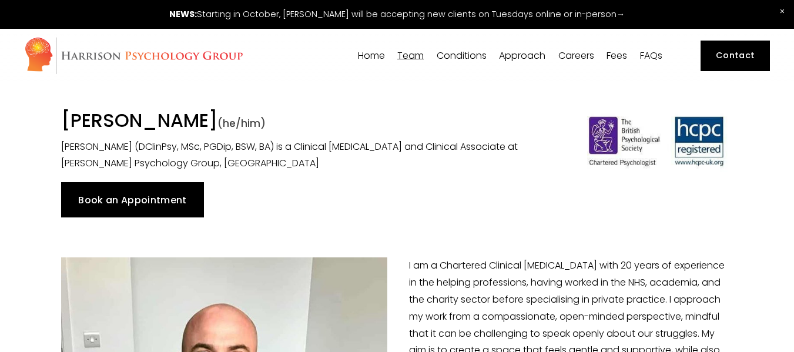 This screenshot has height=352, width=794. I want to click on a: Contact, so click(735, 56).